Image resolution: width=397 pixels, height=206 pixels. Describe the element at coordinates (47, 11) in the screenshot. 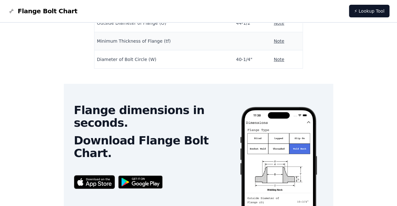

I see `span: Flange Bolt Chart` at that location.